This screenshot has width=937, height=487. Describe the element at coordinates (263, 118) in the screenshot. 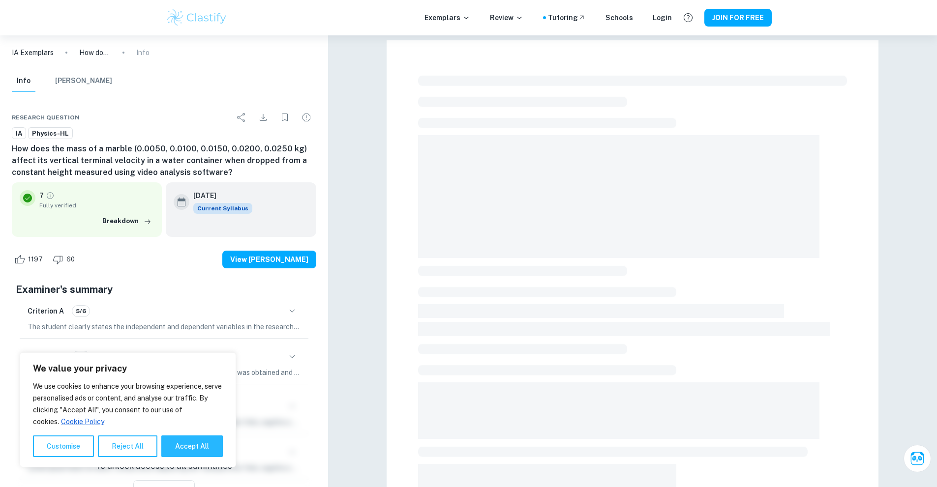

I see `div: Download` at that location.